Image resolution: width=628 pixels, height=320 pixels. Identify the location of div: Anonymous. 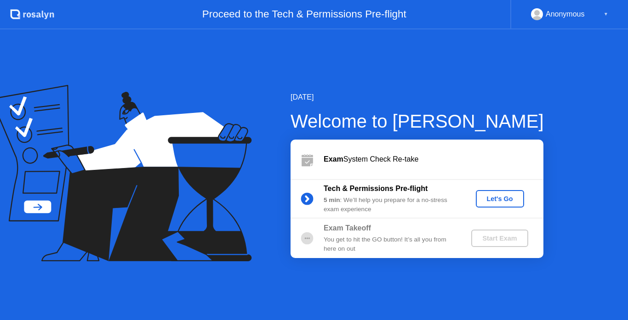
(565, 14).